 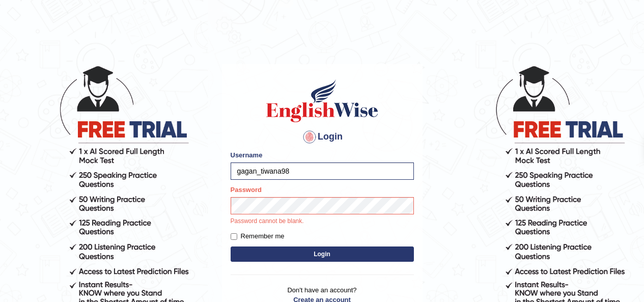 What do you see at coordinates (322, 255) in the screenshot?
I see `button: Login` at bounding box center [322, 255].